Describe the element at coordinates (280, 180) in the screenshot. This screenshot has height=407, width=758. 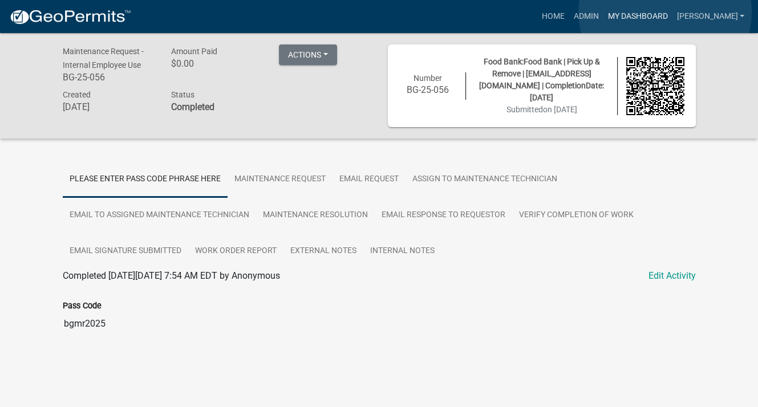
I see `a: Maintenance Request` at that location.